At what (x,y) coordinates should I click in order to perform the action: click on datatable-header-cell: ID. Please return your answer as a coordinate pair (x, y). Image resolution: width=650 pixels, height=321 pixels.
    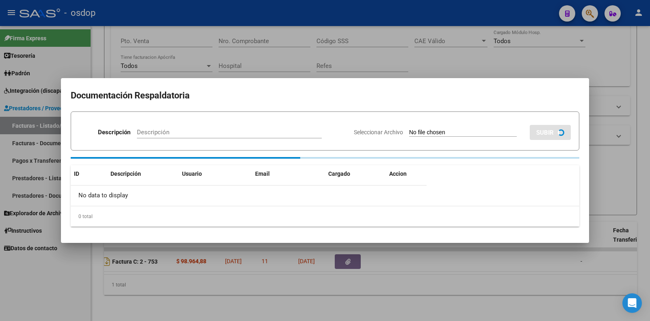
    Looking at the image, I should click on (89, 173).